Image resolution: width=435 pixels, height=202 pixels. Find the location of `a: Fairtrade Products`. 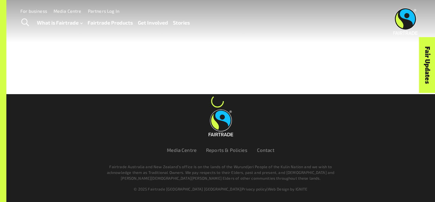

a: Fairtrade Products is located at coordinates (110, 23).